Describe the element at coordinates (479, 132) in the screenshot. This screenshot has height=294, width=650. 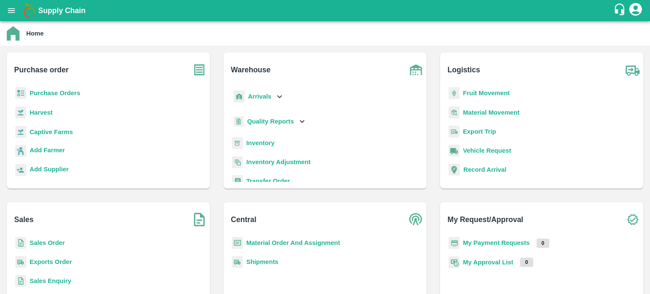
I see `a: Export Trip` at that location.